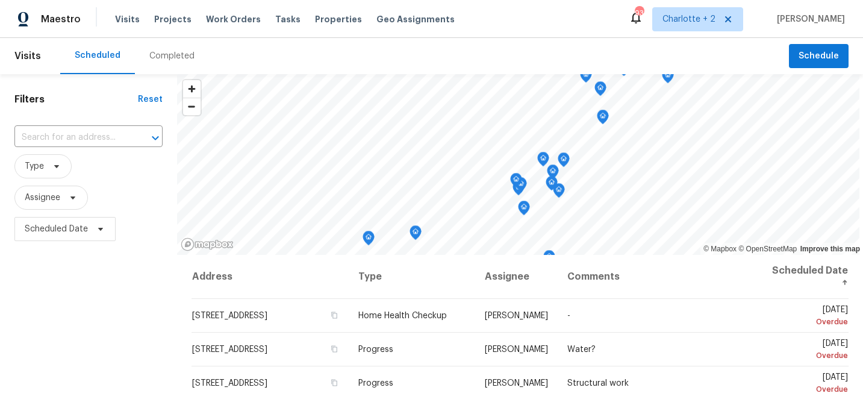  Describe the element at coordinates (61, 19) in the screenshot. I see `span: Maestro` at that location.